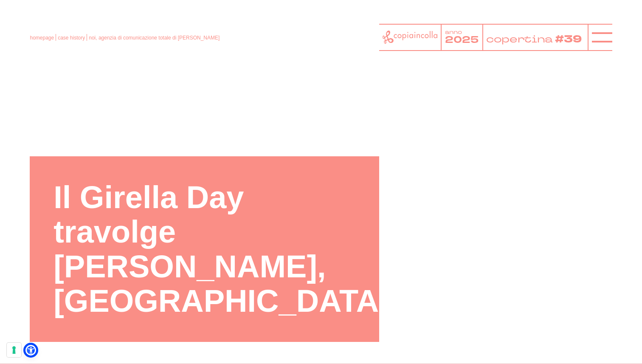  What do you see at coordinates (14, 350) in the screenshot?
I see `button: Le tue preferenze relative al consenso per le tecnologie di tracciamento` at bounding box center [14, 350].